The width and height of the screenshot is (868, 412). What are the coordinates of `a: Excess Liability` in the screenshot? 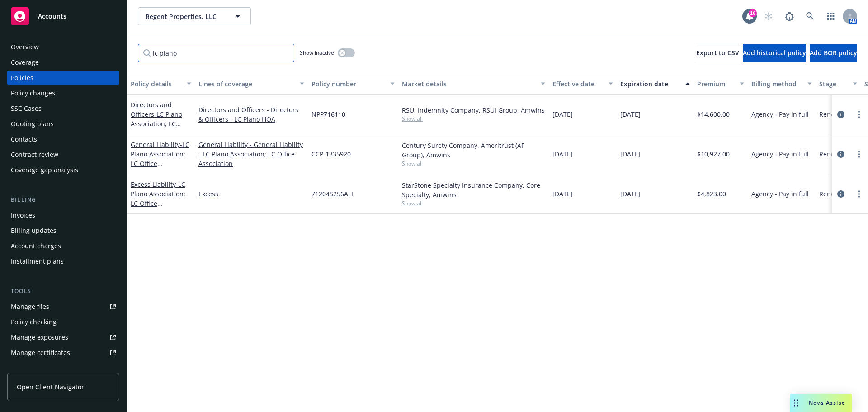 It's located at (158, 199).